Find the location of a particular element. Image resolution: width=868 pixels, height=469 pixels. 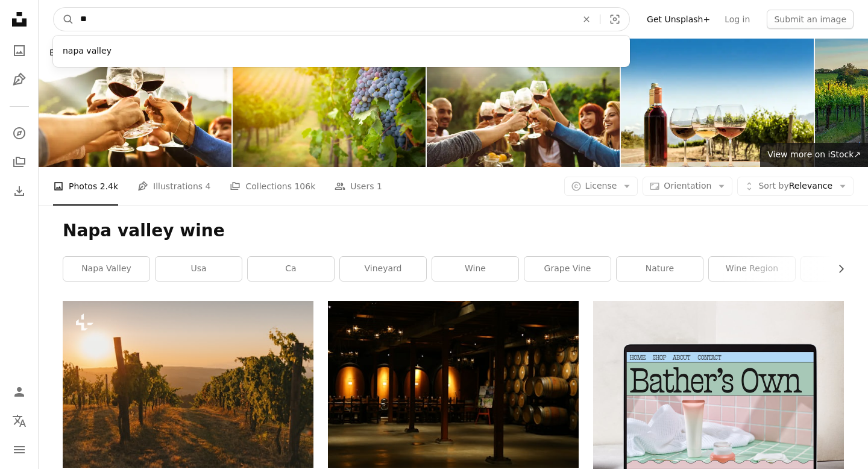

img: Lush Wine Grapes Clusters Hanging On The Vine is located at coordinates (329, 102).